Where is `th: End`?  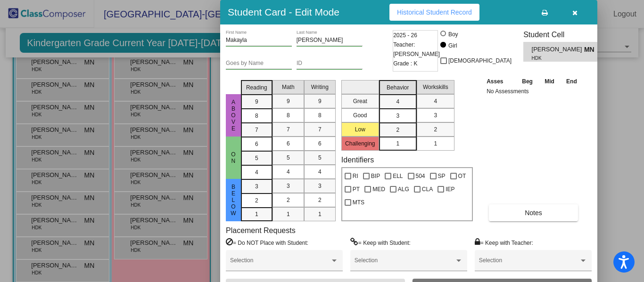
th: End is located at coordinates (572, 82).